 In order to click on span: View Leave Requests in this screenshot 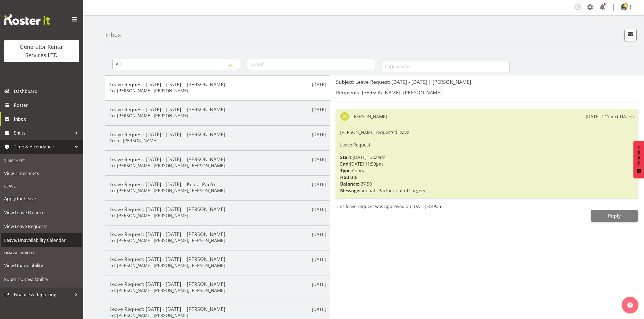, I will do `click(41, 226)`.